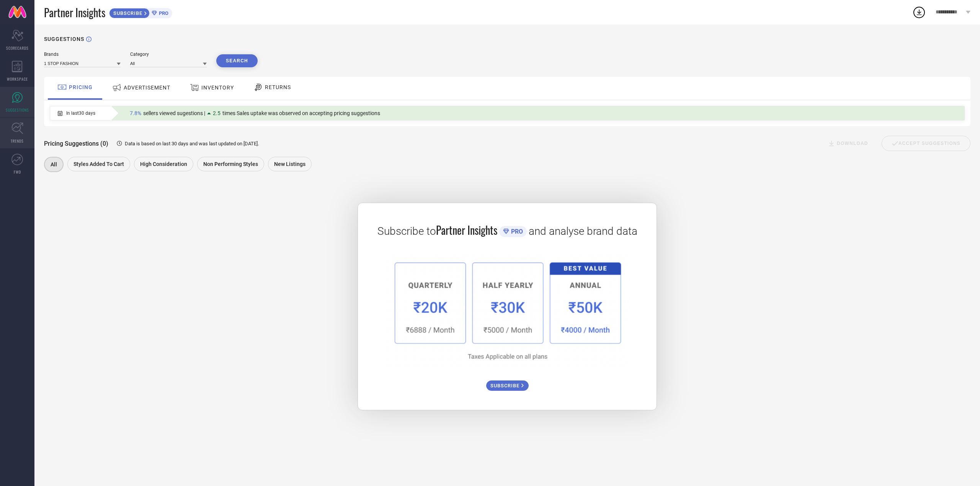 The image size is (980, 486). What do you see at coordinates (135, 113) in the screenshot?
I see `span: 7.8%` at bounding box center [135, 113].